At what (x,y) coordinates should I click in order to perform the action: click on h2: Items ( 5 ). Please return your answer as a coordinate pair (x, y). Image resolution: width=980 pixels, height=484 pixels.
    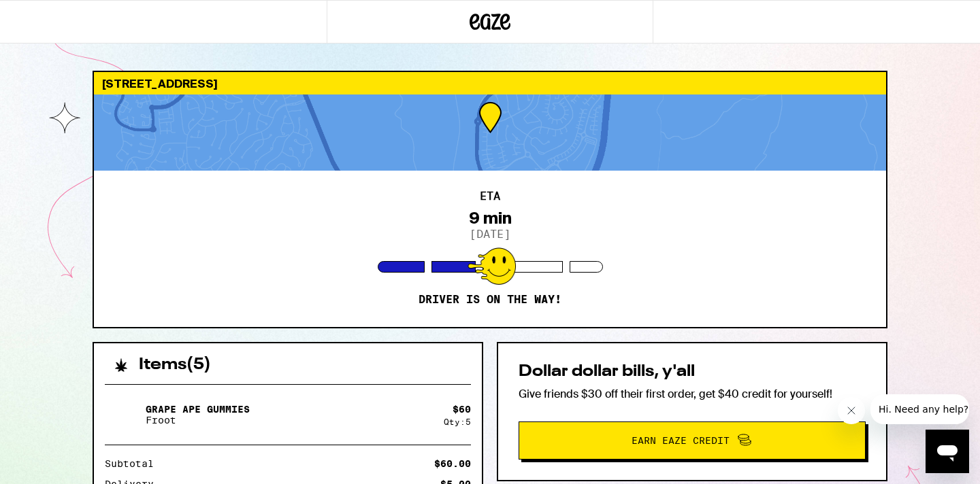
    Looking at the image, I should click on (175, 366).